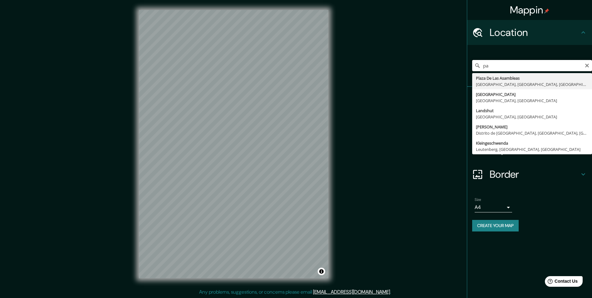 This screenshot has height=298, width=592. Describe the element at coordinates (587, 65) in the screenshot. I see `button: Clear` at that location.